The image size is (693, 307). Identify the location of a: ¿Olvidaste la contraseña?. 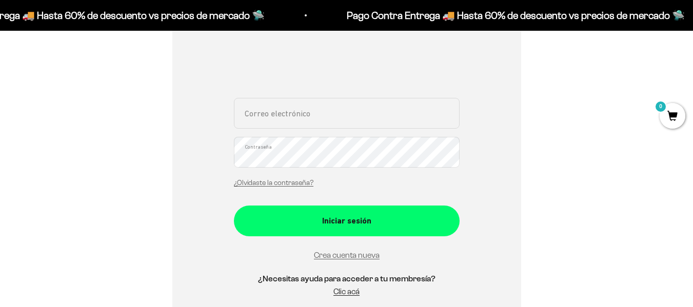
(274, 183).